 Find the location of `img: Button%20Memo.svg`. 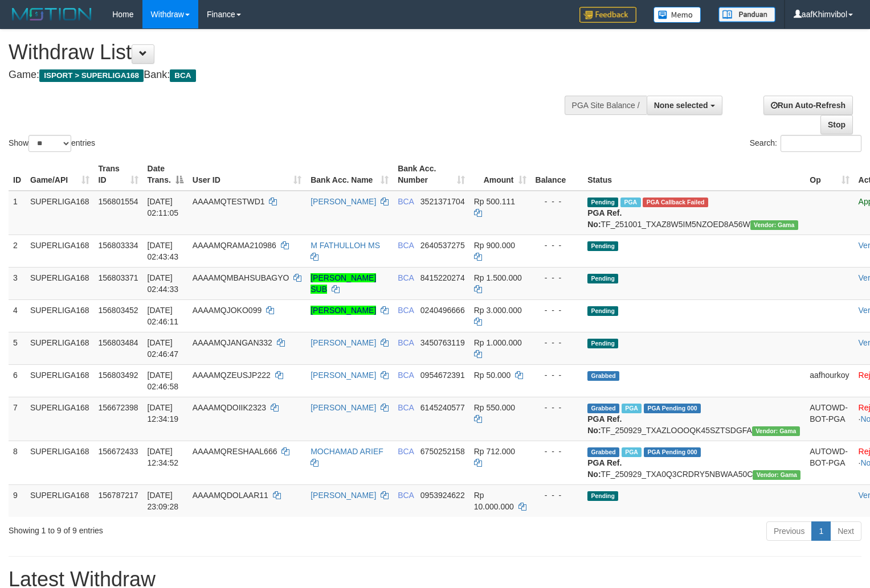

img: Button%20Memo.svg is located at coordinates (678, 15).